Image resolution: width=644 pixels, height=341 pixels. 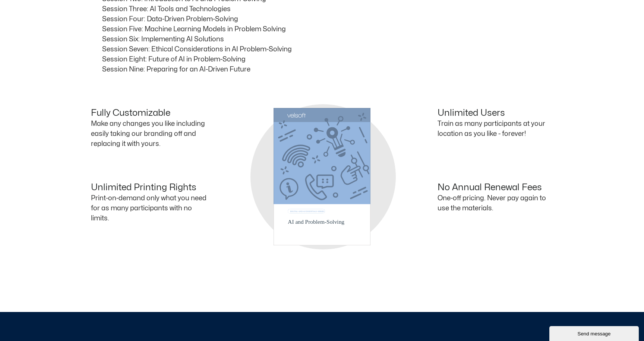 What do you see at coordinates (149, 134) in the screenshot?
I see `p: Make any changes you like including easily taking our branding off and replacing it with yours.` at bounding box center [149, 134].